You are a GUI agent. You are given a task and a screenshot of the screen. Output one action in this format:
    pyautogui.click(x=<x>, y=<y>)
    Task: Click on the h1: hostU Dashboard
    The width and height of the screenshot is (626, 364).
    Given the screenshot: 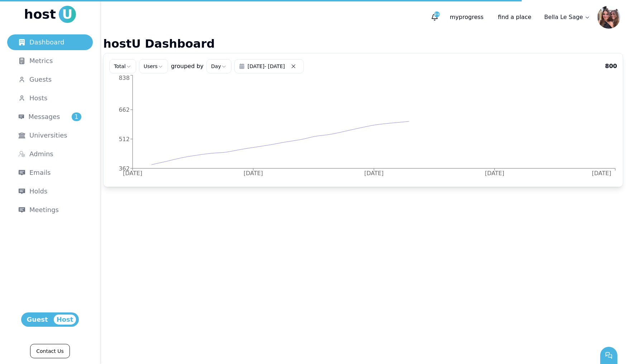 What is the action you would take?
    pyautogui.click(x=363, y=44)
    